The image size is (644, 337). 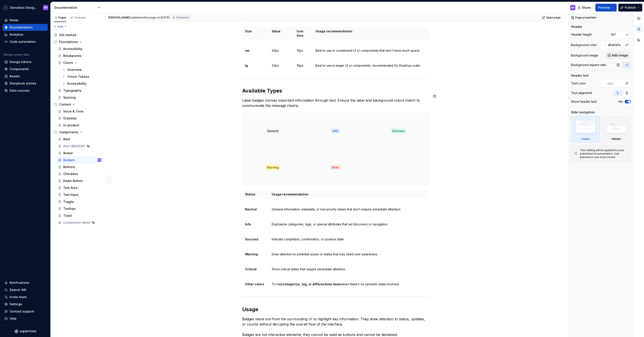 I want to click on div: Foundations, so click(x=68, y=42).